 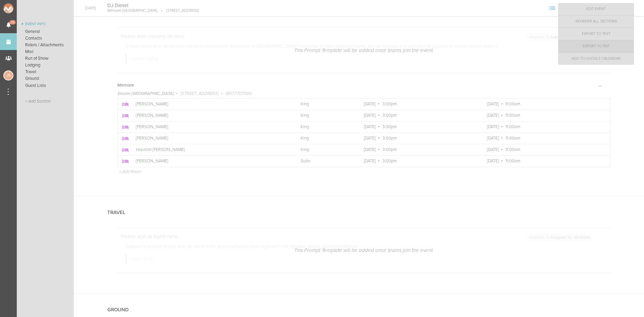 I want to click on a: Ground, so click(x=45, y=79).